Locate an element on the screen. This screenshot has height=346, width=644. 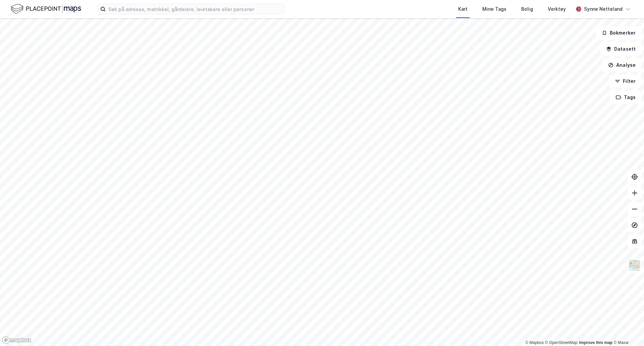
a: OpenStreetMap is located at coordinates (561, 343).